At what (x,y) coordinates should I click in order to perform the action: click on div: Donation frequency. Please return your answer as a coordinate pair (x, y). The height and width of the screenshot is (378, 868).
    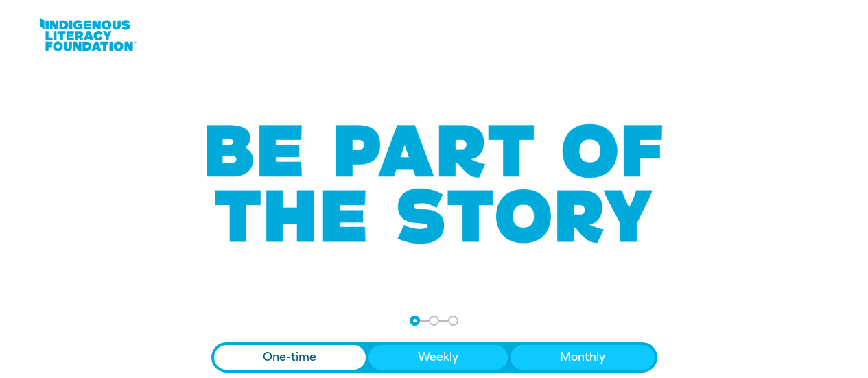
    Looking at the image, I should click on (434, 358).